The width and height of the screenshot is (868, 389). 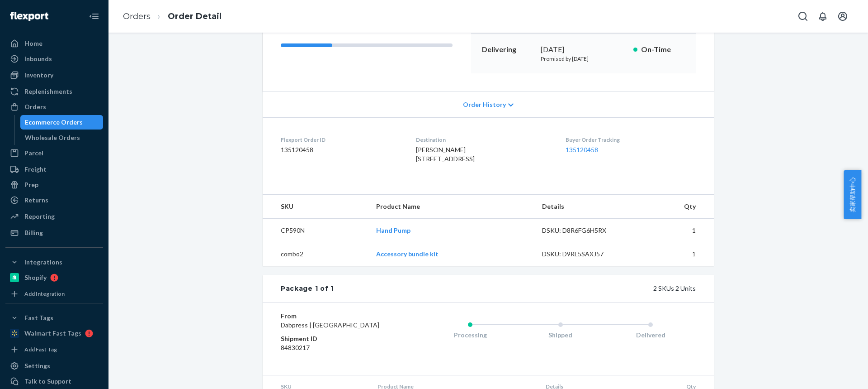 I want to click on button: 卖家帮助中心, so click(x=853, y=195).